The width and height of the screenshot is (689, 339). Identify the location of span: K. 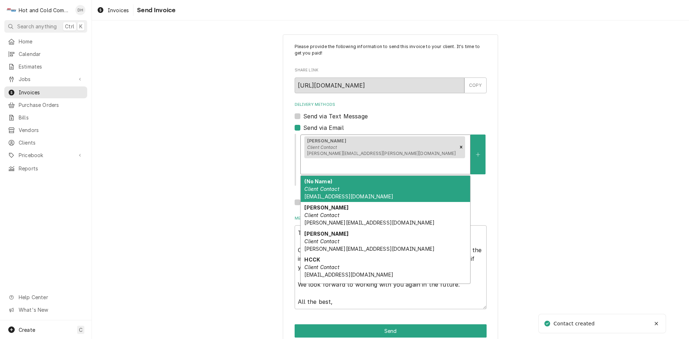
(81, 26).